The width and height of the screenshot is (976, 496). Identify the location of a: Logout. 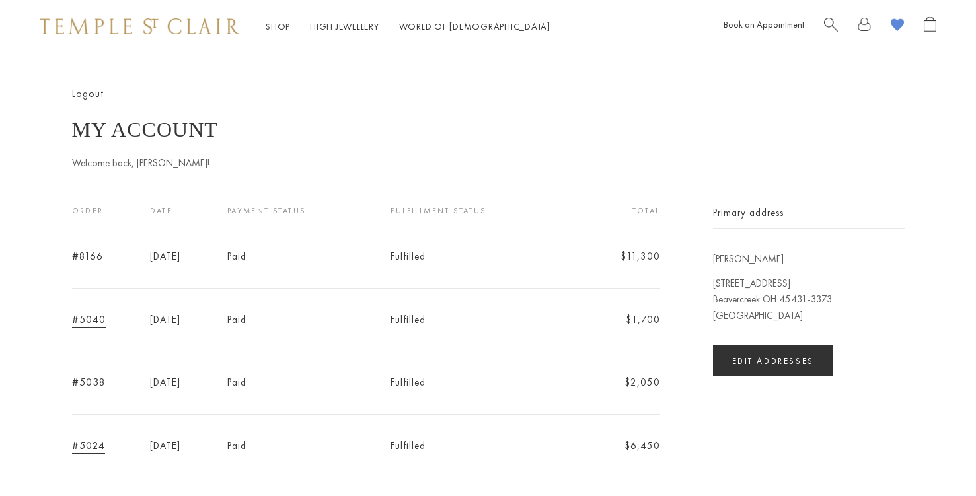
(88, 94).